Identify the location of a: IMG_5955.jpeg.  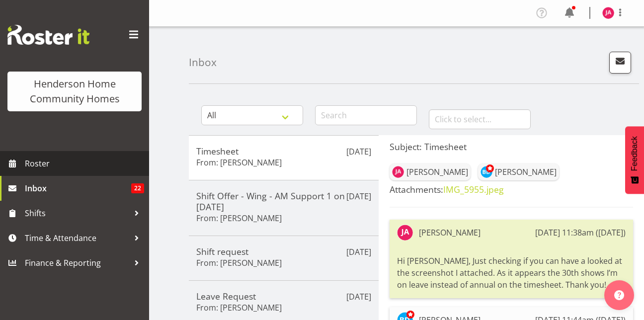
(474, 190).